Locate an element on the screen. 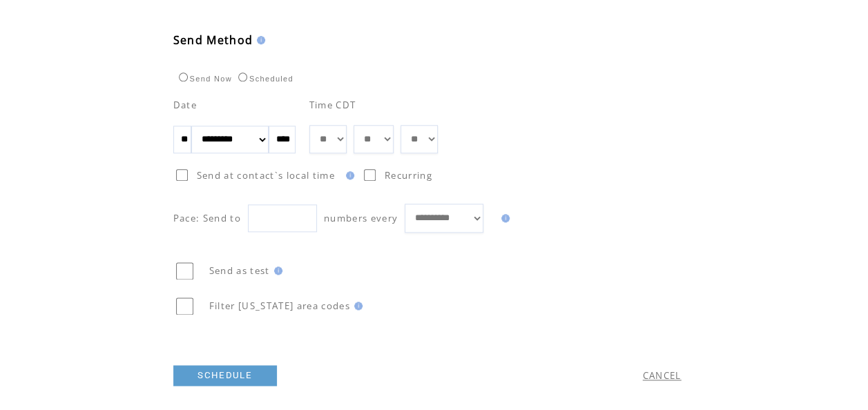 The image size is (868, 410). span: Time CDT is located at coordinates (333, 105).